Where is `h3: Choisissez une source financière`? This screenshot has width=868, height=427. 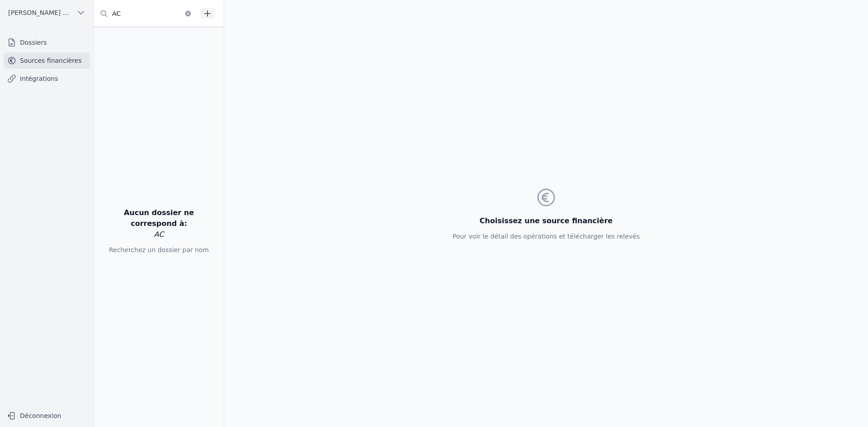
h3: Choisissez une source financière is located at coordinates (546, 221).